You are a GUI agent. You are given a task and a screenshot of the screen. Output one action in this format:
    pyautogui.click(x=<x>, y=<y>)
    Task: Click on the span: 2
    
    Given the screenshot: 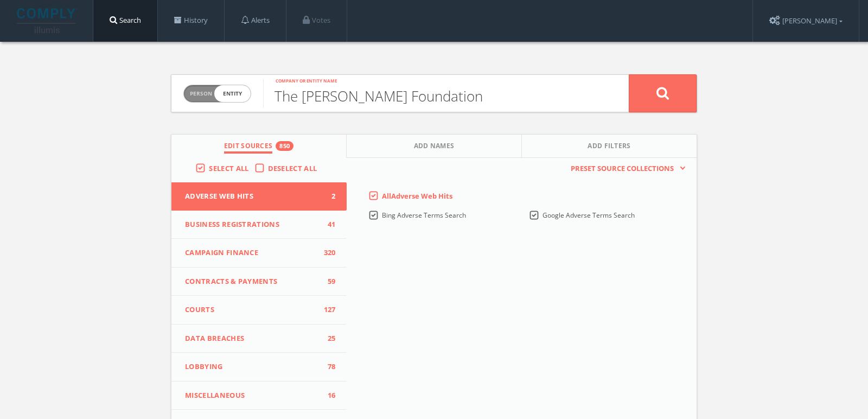 What is the action you would take?
    pyautogui.click(x=327, y=197)
    